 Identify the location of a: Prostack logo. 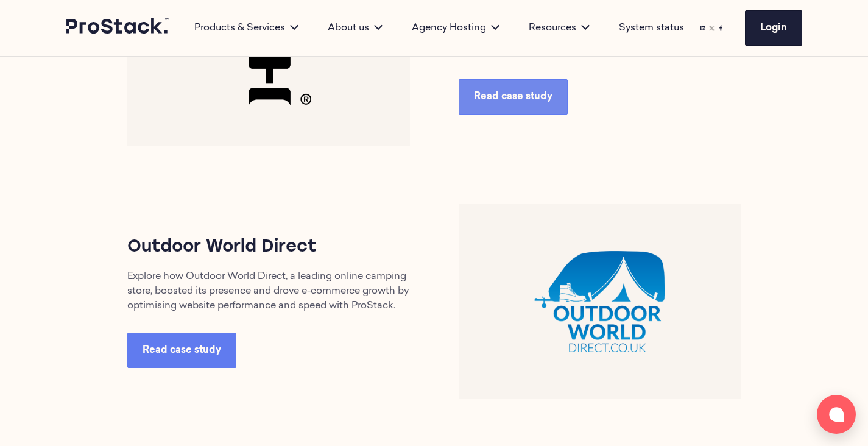
(118, 28).